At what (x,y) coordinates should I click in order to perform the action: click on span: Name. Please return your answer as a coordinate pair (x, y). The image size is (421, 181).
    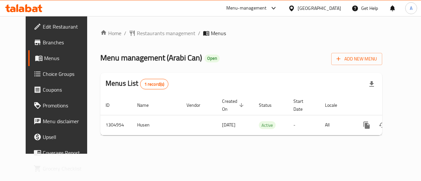
    Looking at the image, I should click on (147, 105).